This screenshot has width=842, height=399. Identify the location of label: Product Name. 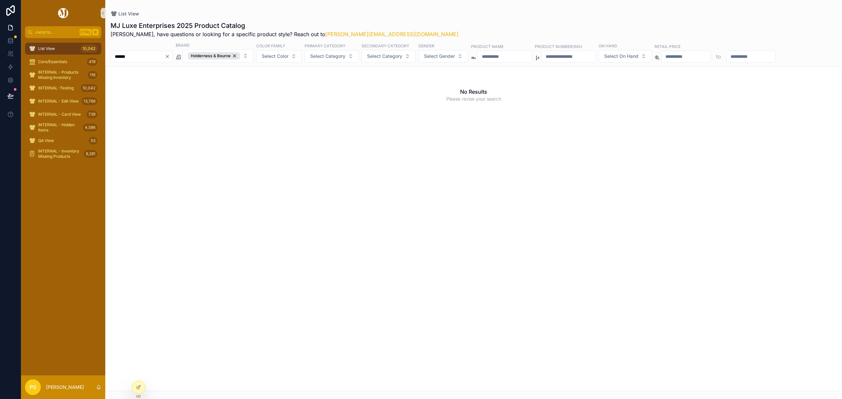
(487, 46).